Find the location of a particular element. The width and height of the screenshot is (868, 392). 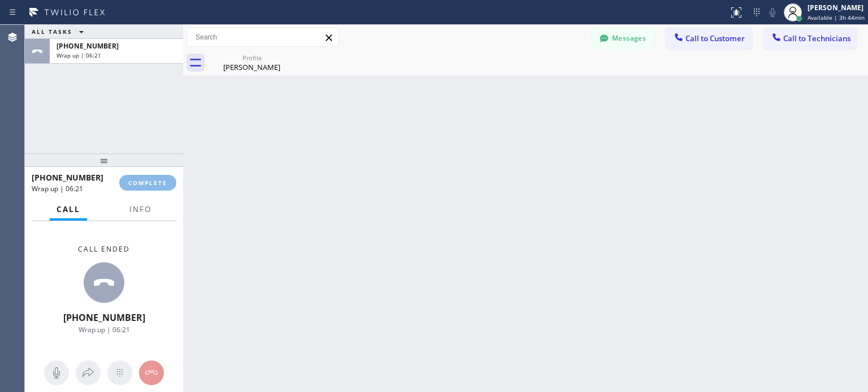

span: Call to Technicians is located at coordinates (817, 39).